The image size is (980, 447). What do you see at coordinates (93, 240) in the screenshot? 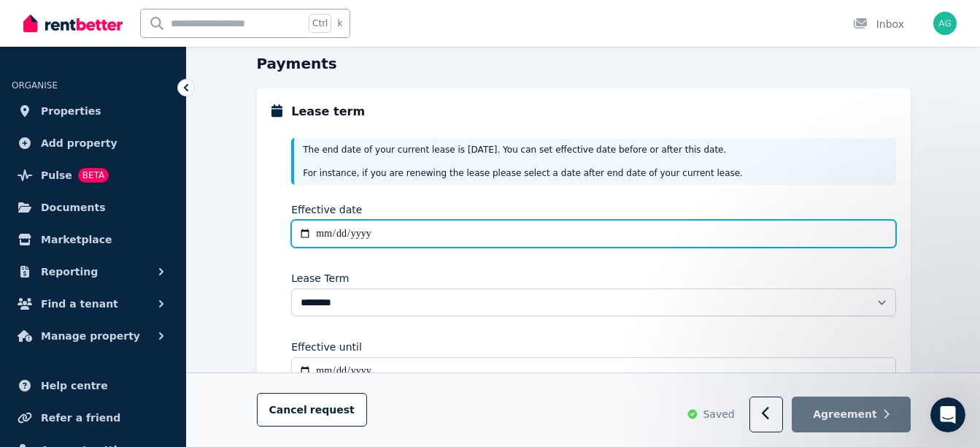
I see `a: Marketplace` at bounding box center [93, 240].